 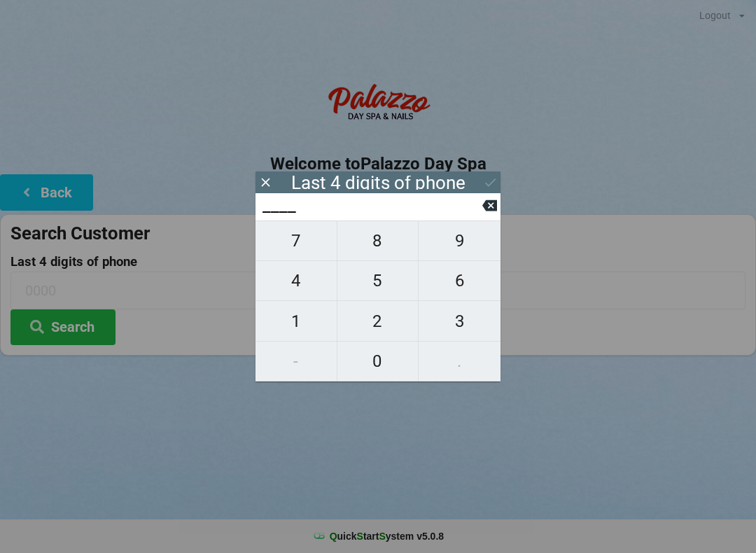 I want to click on button: 5, so click(x=378, y=281).